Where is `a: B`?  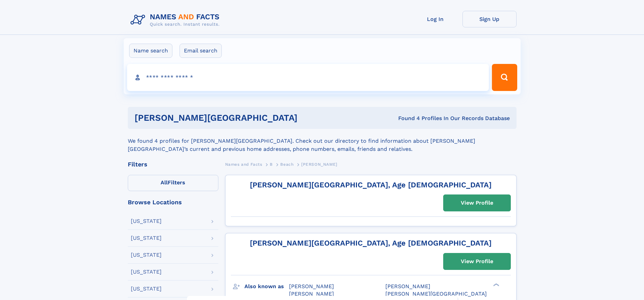
a: B is located at coordinates (271, 164).